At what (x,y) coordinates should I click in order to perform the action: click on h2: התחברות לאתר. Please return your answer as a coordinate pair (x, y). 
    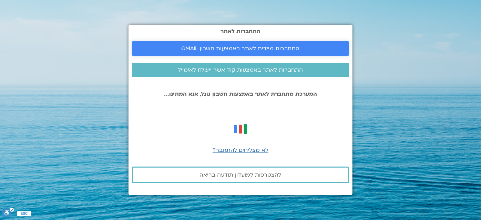
    Looking at the image, I should click on (240, 31).